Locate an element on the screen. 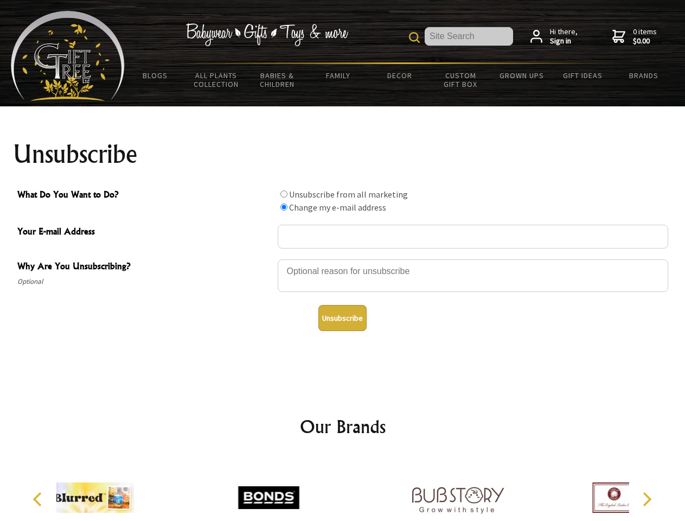 The image size is (685, 521). span: What Do You Want to Do? is located at coordinates (145, 195).